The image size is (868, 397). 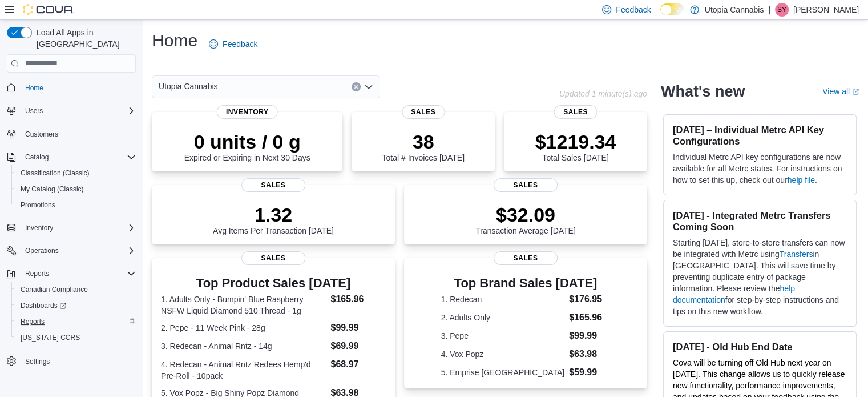 I want to click on dt: 4. Vox Popz, so click(x=503, y=354).